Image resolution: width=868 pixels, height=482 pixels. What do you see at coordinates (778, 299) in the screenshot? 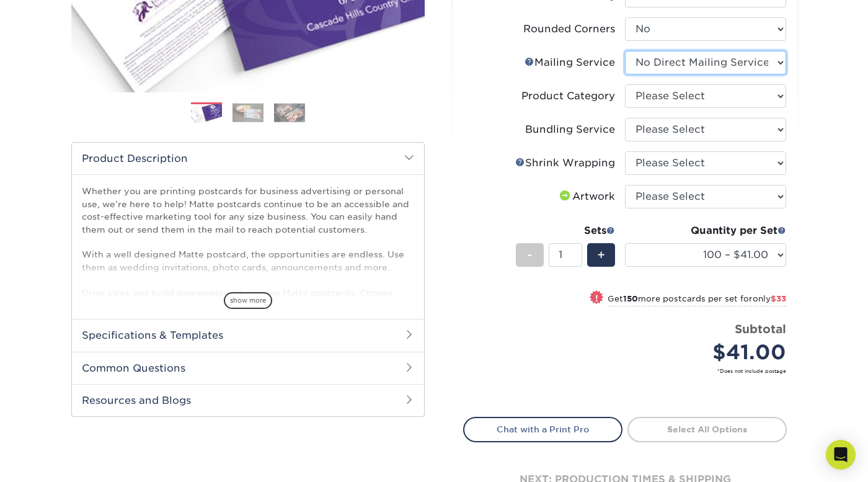
I see `span: $33` at bounding box center [778, 299].